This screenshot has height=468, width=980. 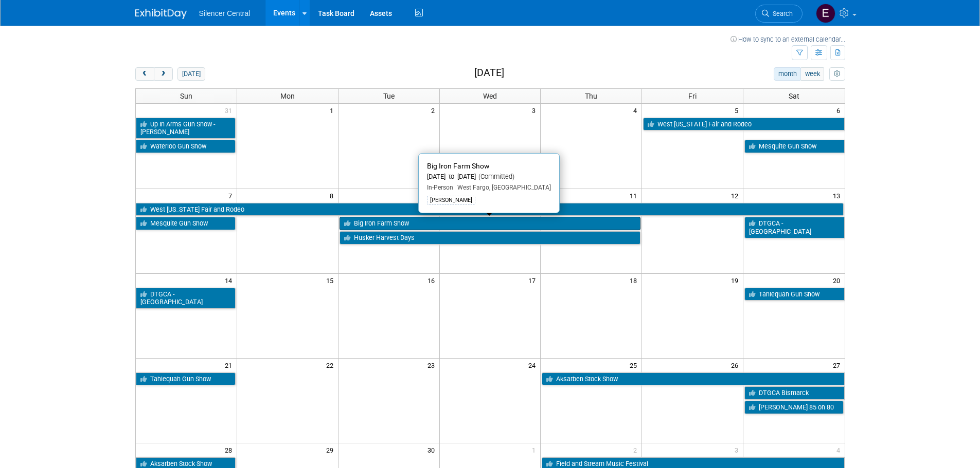 I want to click on span: 7, so click(x=232, y=195).